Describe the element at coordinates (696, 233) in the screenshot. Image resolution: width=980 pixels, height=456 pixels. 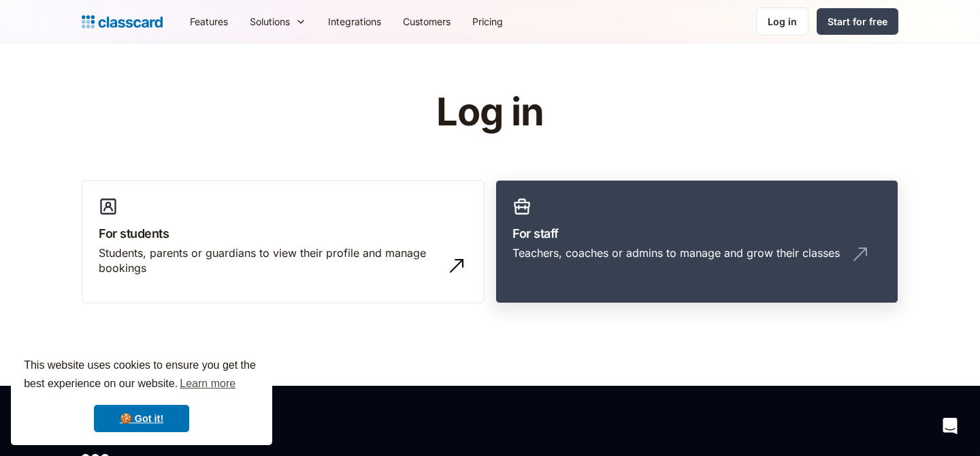
I see `h3: For staff` at that location.